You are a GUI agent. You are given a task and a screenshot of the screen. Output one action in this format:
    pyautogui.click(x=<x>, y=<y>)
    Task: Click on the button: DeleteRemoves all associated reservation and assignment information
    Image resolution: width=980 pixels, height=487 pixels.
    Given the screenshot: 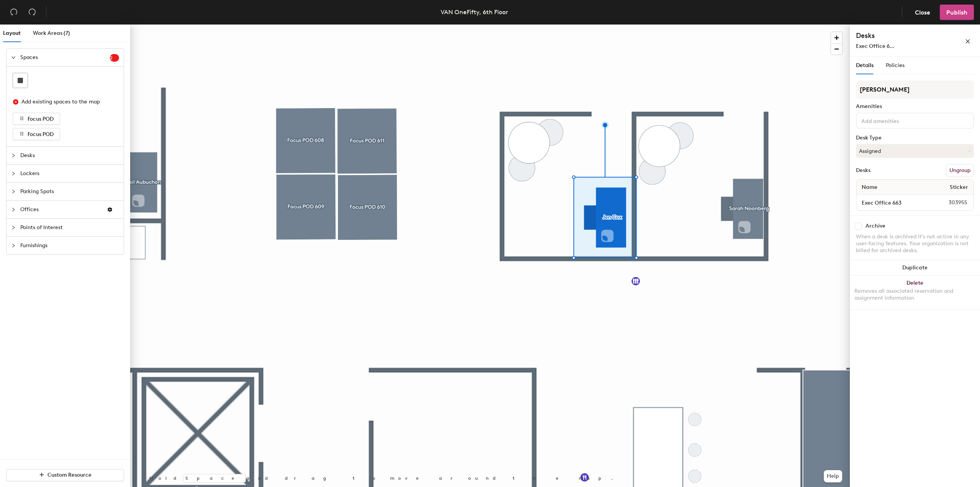 What is the action you would take?
    pyautogui.click(x=915, y=292)
    